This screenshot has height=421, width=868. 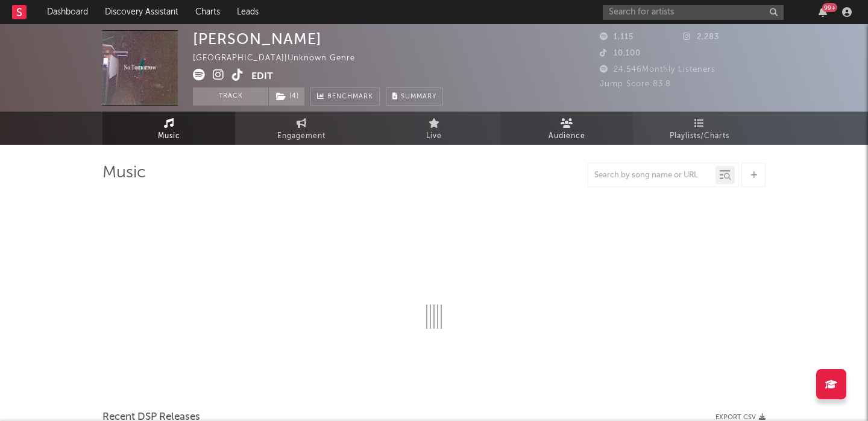 I want to click on span: Summary, so click(x=419, y=97).